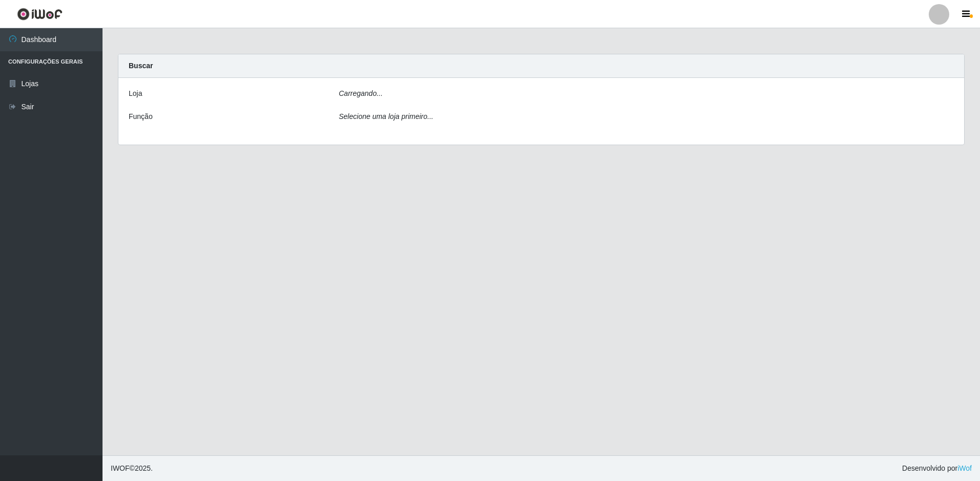  I want to click on span: IWOF, so click(120, 468).